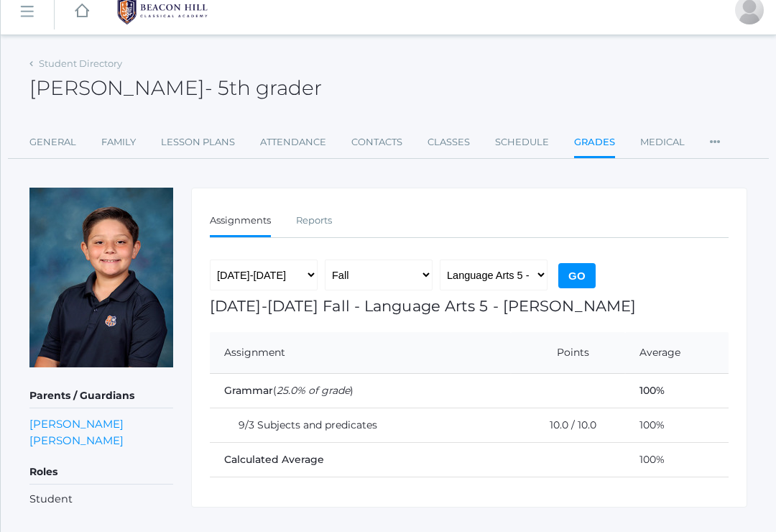 This screenshot has height=532, width=776. Describe the element at coordinates (293, 143) in the screenshot. I see `a: Attendance` at that location.